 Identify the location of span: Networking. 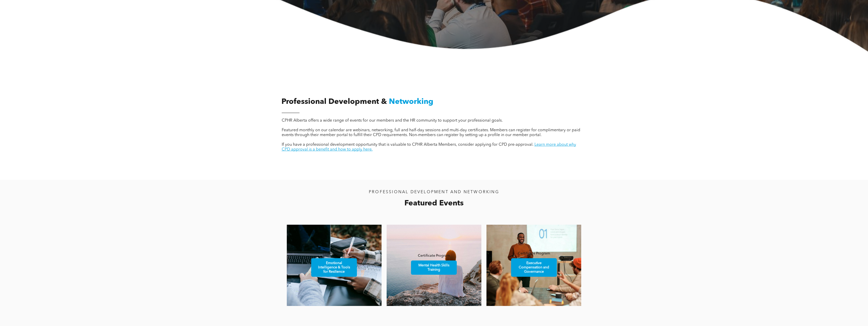
(411, 102).